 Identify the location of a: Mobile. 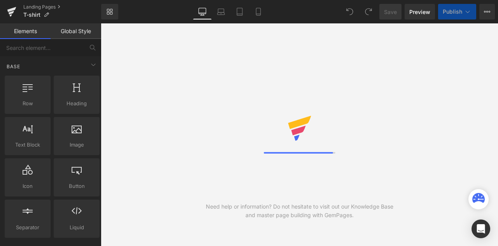
(258, 12).